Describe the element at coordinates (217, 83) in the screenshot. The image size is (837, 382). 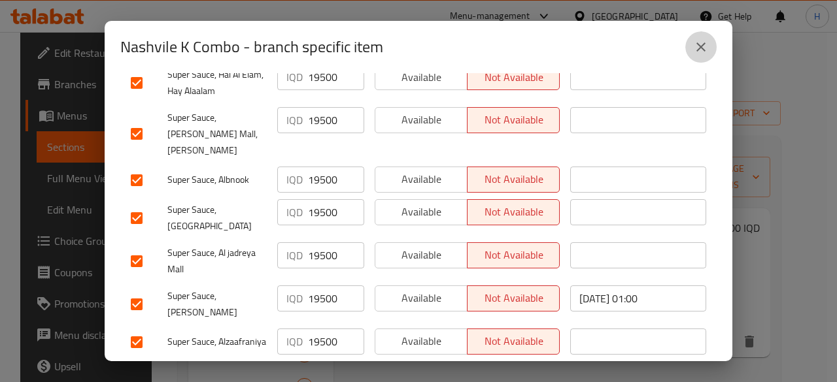
I see `span: Super Sauce, Hai Al Elam, Hay Alaalam` at that location.